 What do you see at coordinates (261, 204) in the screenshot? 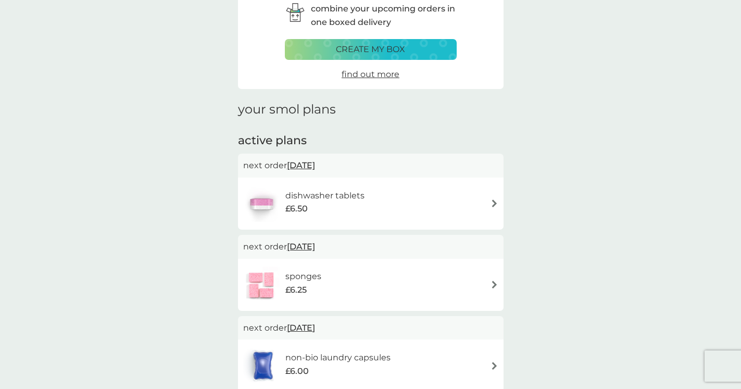
I see `img: dishwasher tablets` at bounding box center [261, 204].